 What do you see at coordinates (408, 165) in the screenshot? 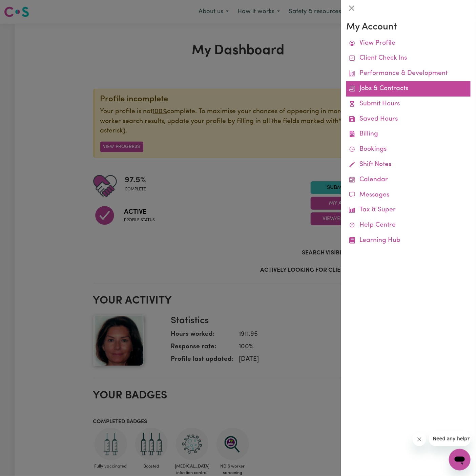
I see `a: Shift Notes` at bounding box center [408, 165].